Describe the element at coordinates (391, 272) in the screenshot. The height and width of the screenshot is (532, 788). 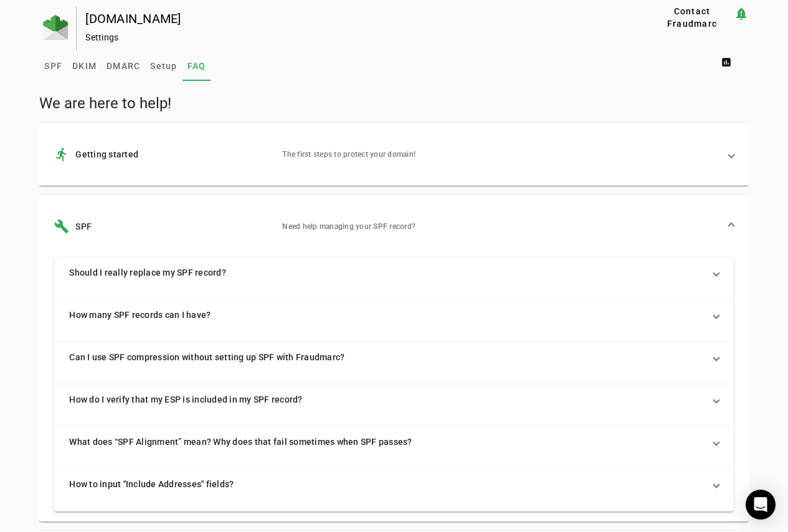
I see `span: Should I really replace my SPF record?` at that location.